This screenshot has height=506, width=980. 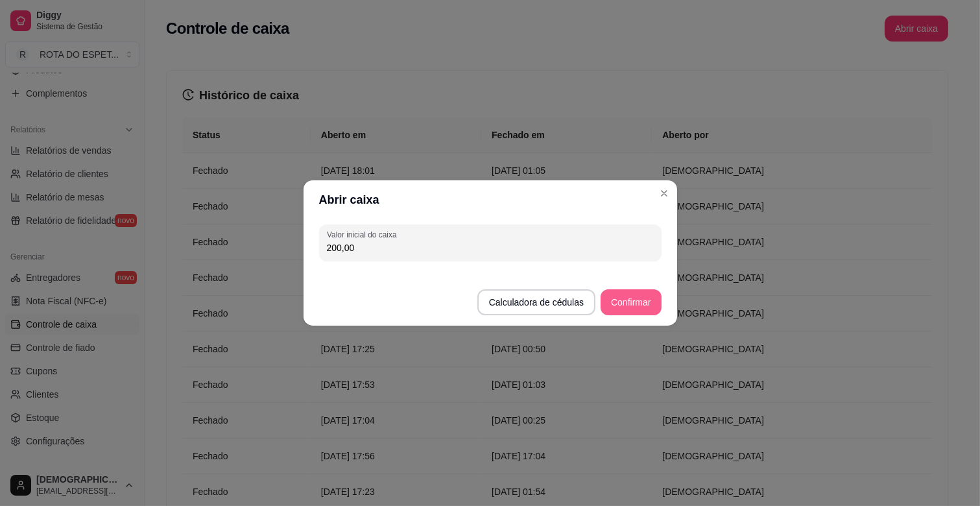 I want to click on button: Close, so click(x=664, y=193).